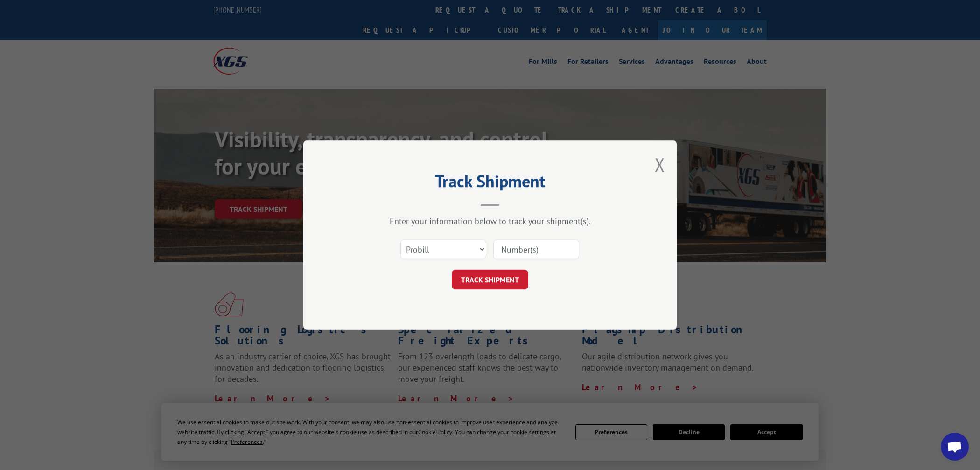  Describe the element at coordinates (490, 184) in the screenshot. I see `h2: Track Shipment` at that location.